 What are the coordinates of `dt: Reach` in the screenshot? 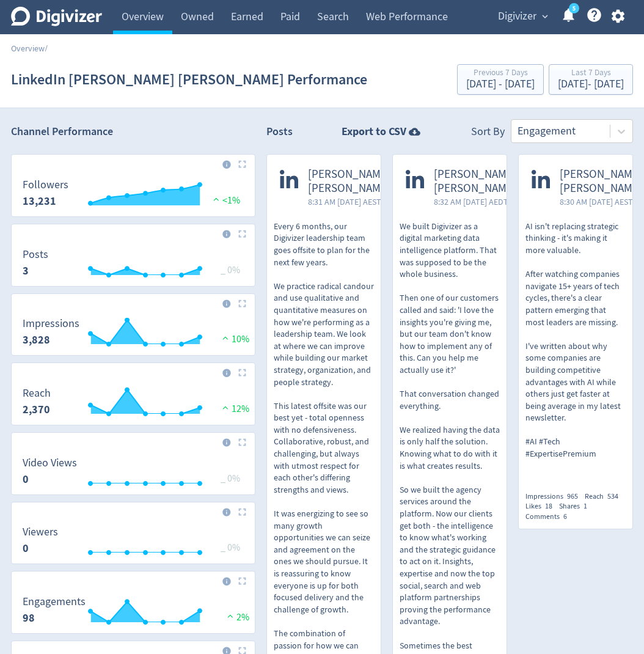 It's located at (37, 393).